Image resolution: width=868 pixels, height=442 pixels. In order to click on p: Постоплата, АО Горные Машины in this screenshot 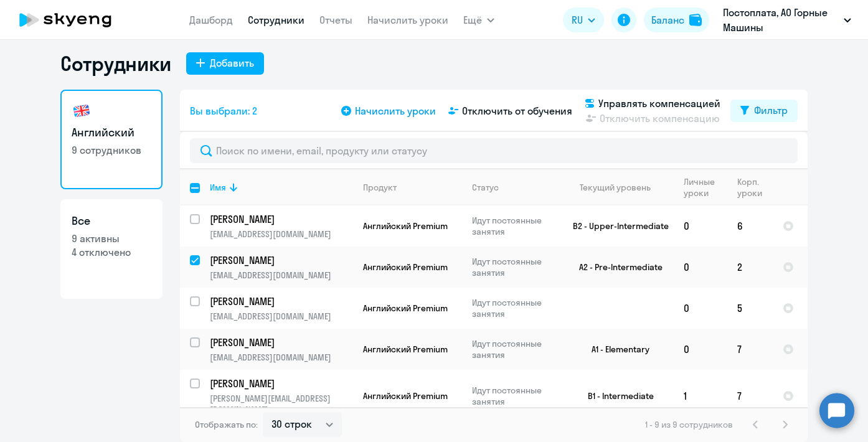, I will do `click(781, 20)`.